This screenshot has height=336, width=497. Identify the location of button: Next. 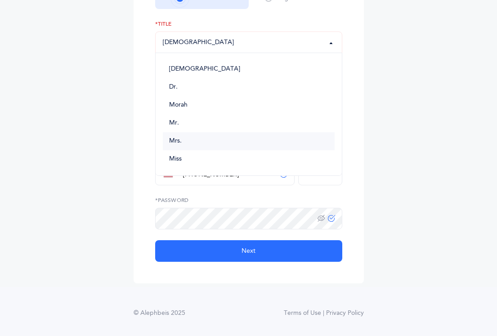
(249, 251).